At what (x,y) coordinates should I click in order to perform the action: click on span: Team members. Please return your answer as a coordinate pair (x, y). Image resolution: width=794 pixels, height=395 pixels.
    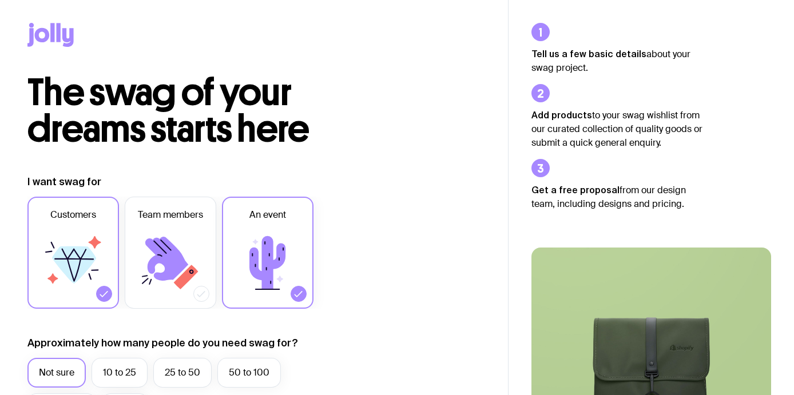
    Looking at the image, I should click on (170, 215).